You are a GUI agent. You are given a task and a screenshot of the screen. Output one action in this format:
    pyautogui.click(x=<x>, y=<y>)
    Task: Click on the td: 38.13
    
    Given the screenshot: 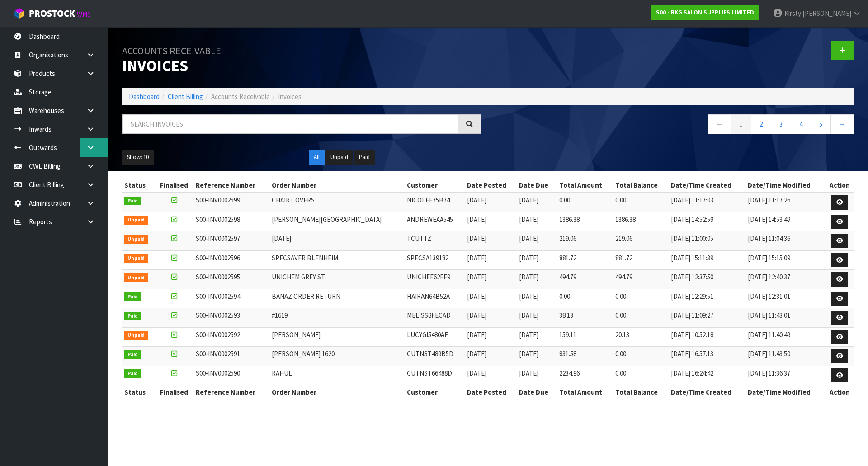 What is the action you would take?
    pyautogui.click(x=585, y=318)
    